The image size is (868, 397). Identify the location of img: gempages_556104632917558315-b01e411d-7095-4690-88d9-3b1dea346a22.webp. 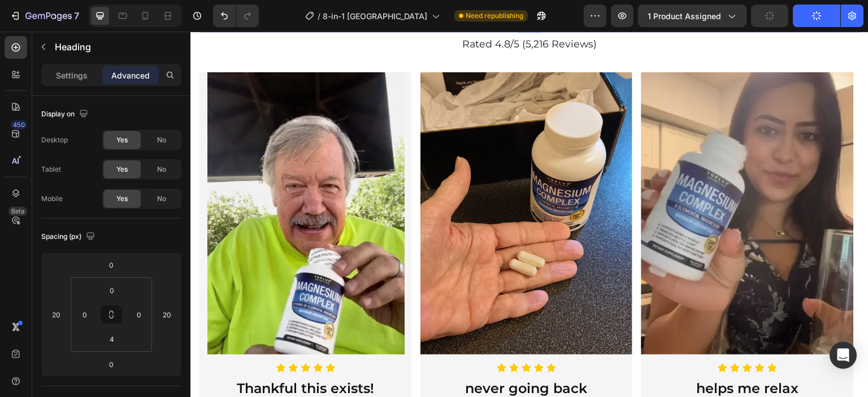
(557, 182).